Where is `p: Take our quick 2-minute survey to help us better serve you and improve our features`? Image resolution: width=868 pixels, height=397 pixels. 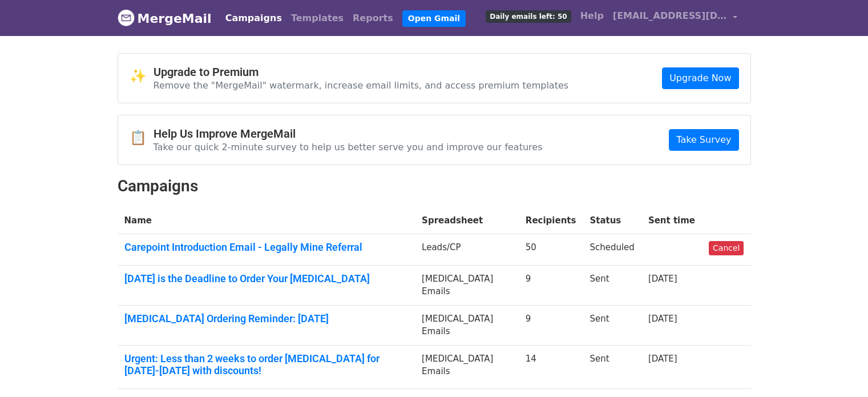
p: Take our quick 2-minute survey to help us better serve you and improve our features is located at coordinates (348, 147).